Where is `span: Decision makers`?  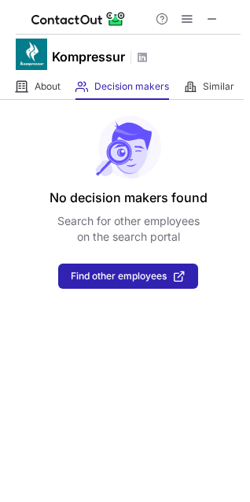 span: Decision makers is located at coordinates (131, 86).